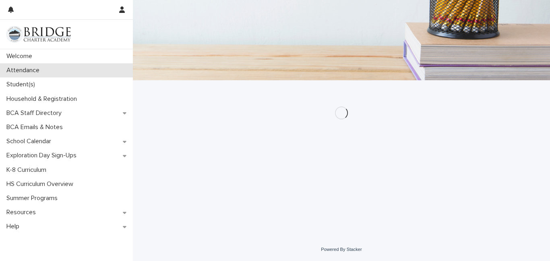 The width and height of the screenshot is (550, 261). Describe the element at coordinates (30, 141) in the screenshot. I see `p: School Calendar` at that location.